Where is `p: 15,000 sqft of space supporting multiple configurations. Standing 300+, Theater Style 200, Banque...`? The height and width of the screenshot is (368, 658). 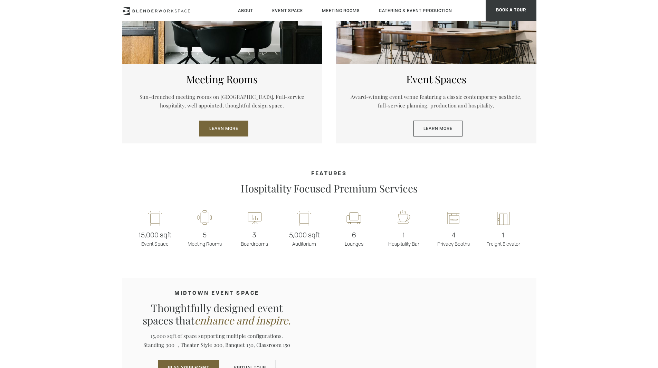 p: 15,000 sqft of space supporting multiple configurations. Standing 300+, Theater Style 200, Banque... is located at coordinates (217, 340).